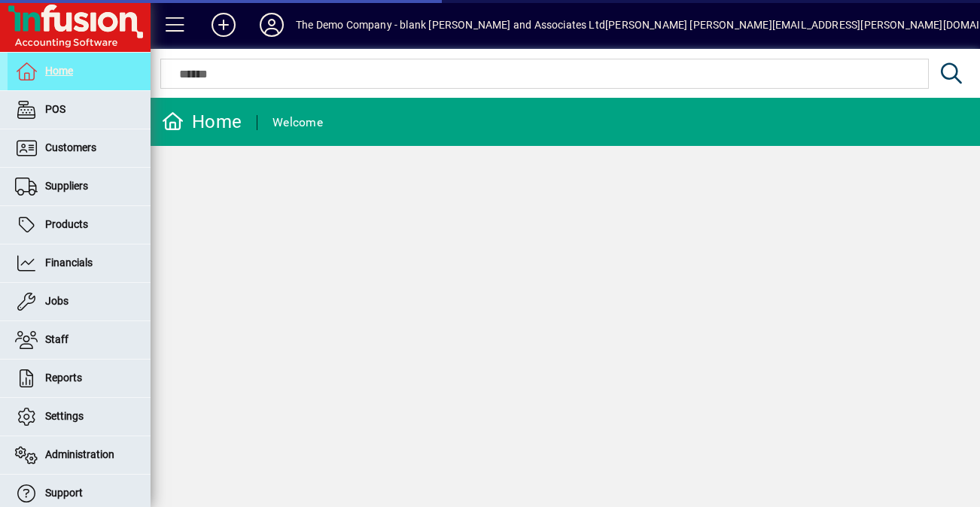  Describe the element at coordinates (56, 301) in the screenshot. I see `span: Jobs` at that location.